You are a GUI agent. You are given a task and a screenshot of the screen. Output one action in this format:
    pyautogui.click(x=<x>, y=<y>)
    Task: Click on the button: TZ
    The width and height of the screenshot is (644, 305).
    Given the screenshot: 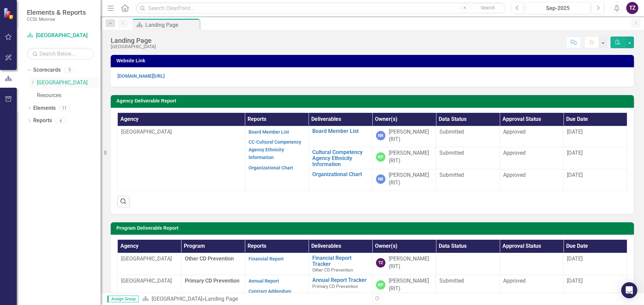 What is the action you would take?
    pyautogui.click(x=632, y=8)
    